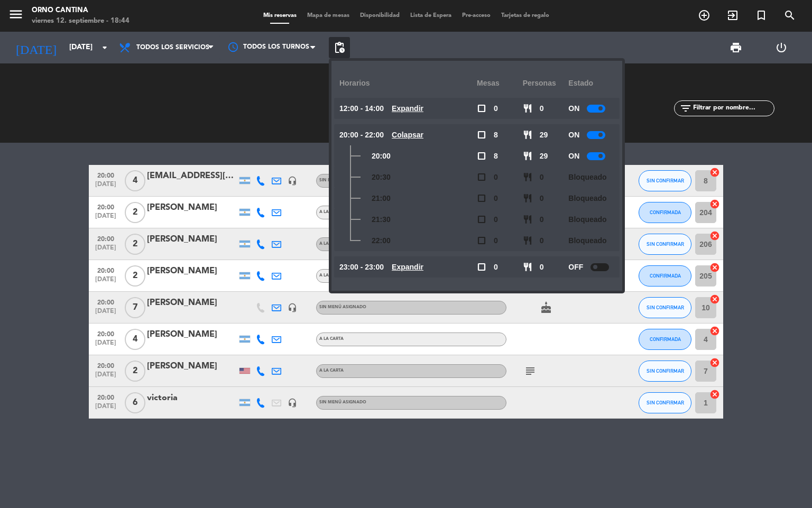 Image resolution: width=812 pixels, height=508 pixels. Describe the element at coordinates (192, 398) in the screenshot. I see `div: victoria` at that location.